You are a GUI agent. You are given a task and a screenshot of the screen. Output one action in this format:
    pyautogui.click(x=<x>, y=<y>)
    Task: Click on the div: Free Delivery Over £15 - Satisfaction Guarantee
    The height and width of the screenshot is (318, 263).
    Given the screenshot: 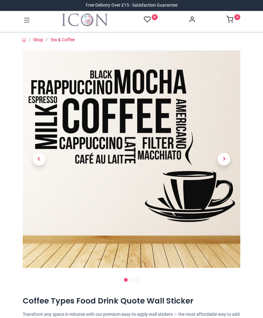 What is the action you would take?
    pyautogui.click(x=132, y=5)
    